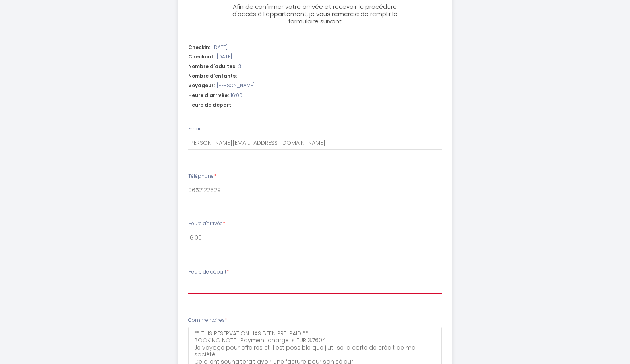 Image resolution: width=630 pixels, height=364 pixels. Describe the element at coordinates (208, 95) in the screenshot. I see `span: Heure d'arrivée:` at that location.